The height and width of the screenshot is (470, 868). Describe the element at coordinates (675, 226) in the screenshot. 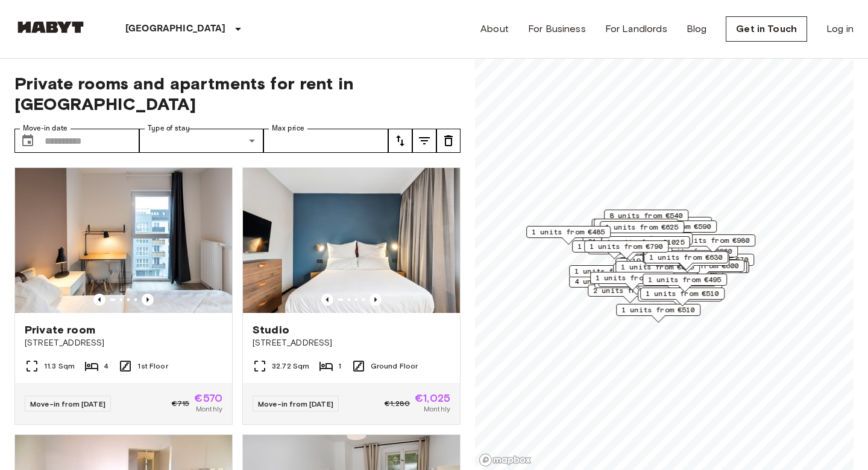

I see `span: 1 units from €590` at that location.